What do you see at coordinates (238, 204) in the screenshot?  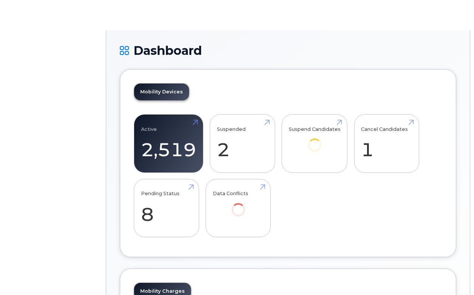 I see `a: Data Conflicts` at bounding box center [238, 204].